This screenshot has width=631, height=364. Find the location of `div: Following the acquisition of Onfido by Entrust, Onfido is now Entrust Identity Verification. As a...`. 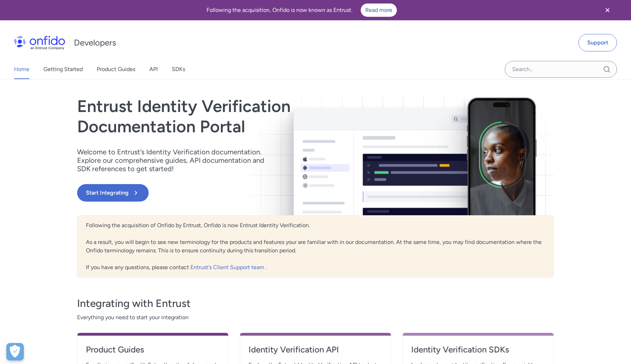

div: Following the acquisition of Onfido by Entrust, Onfido is now Entrust Identity Verification. As a... is located at coordinates (316, 247).